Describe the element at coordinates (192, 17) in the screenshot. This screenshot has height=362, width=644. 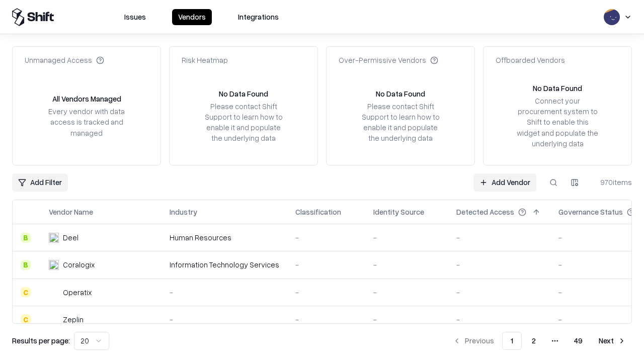
I see `button: Vendors` at that location.